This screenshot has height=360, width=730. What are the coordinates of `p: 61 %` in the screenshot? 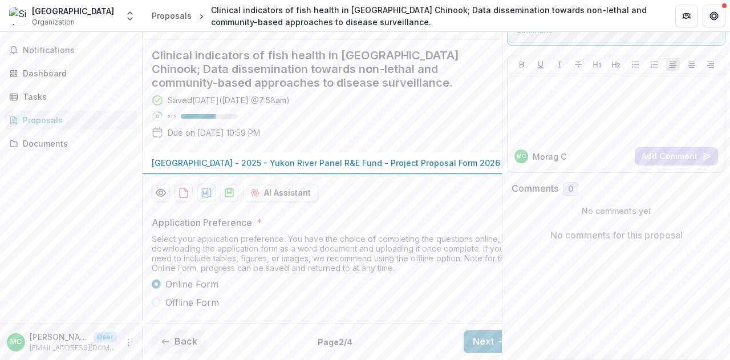 It's located at (172, 116).